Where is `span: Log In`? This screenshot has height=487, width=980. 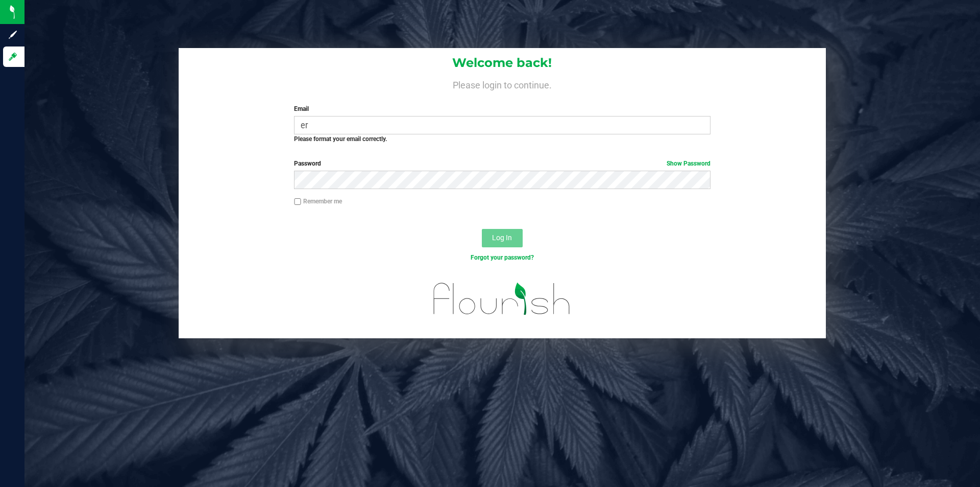
span: Log In is located at coordinates (502, 238).